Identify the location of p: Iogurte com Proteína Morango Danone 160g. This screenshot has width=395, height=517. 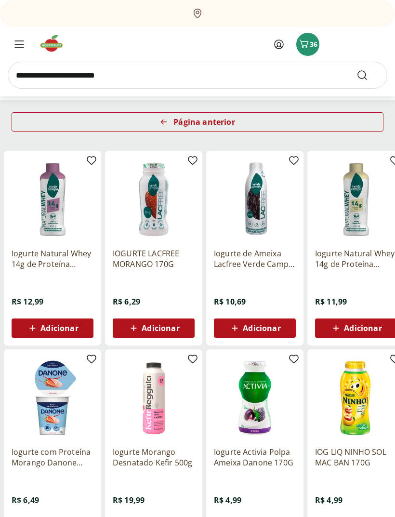
(52, 457).